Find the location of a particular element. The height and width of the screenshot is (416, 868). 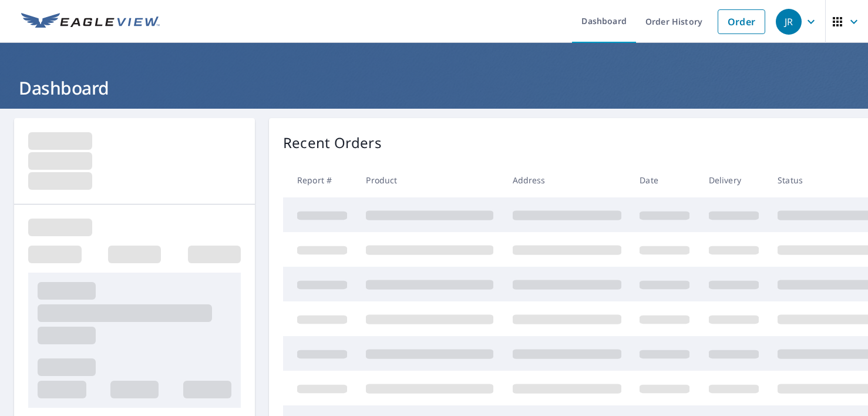

h1: Dashboard is located at coordinates (434, 87).